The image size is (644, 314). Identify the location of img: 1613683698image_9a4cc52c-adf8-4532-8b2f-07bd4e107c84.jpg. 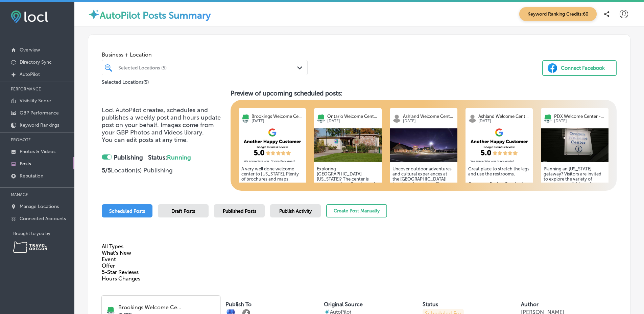
(348, 145).